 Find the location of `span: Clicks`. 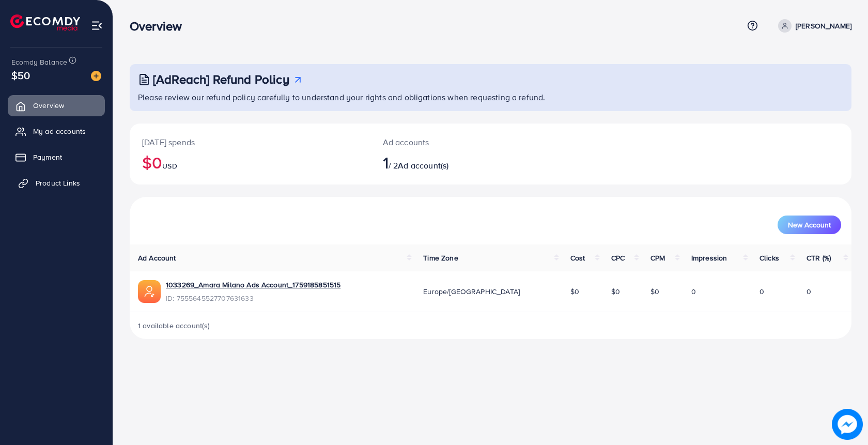

span: Clicks is located at coordinates (769, 258).